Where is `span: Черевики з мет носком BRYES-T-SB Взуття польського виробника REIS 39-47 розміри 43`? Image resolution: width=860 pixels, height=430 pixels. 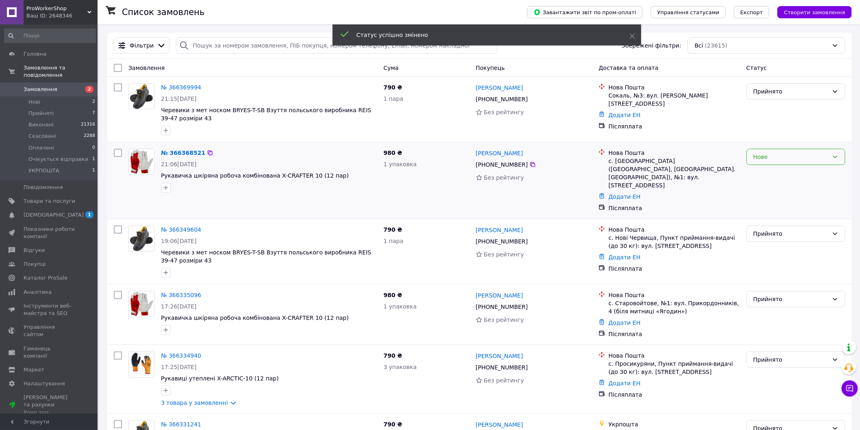
span: Черевики з мет носком BRYES-T-SB Взуття польського виробника REIS 39-47 розміри 43 is located at coordinates (266, 257).